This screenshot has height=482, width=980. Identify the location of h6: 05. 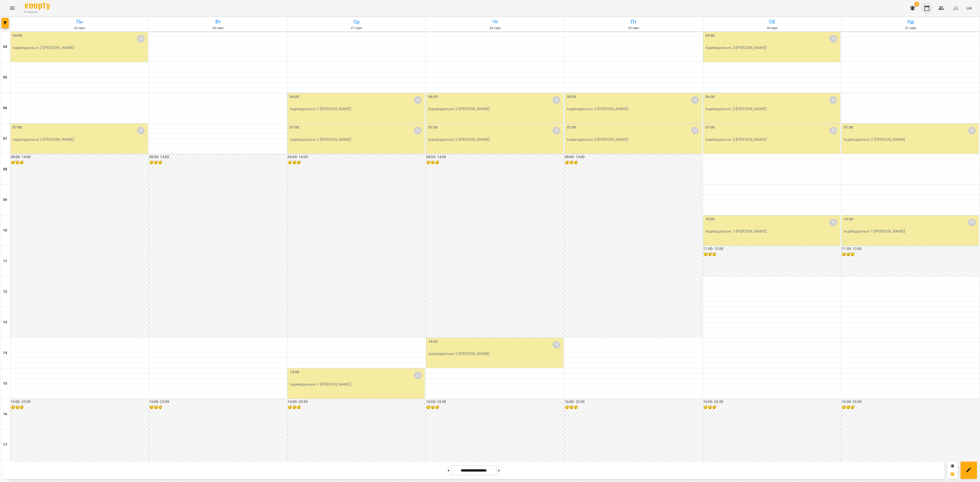
(5, 78).